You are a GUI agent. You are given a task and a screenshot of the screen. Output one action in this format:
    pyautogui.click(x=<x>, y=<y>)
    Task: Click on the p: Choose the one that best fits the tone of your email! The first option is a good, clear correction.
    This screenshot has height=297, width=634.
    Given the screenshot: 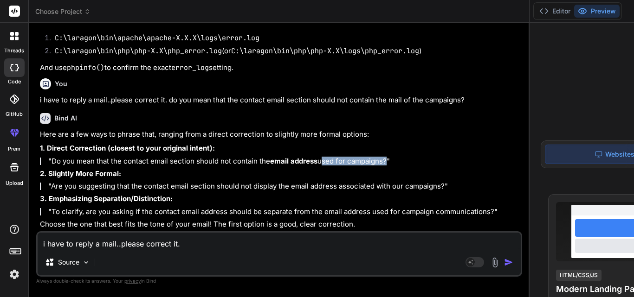 What is the action you would take?
    pyautogui.click(x=280, y=225)
    